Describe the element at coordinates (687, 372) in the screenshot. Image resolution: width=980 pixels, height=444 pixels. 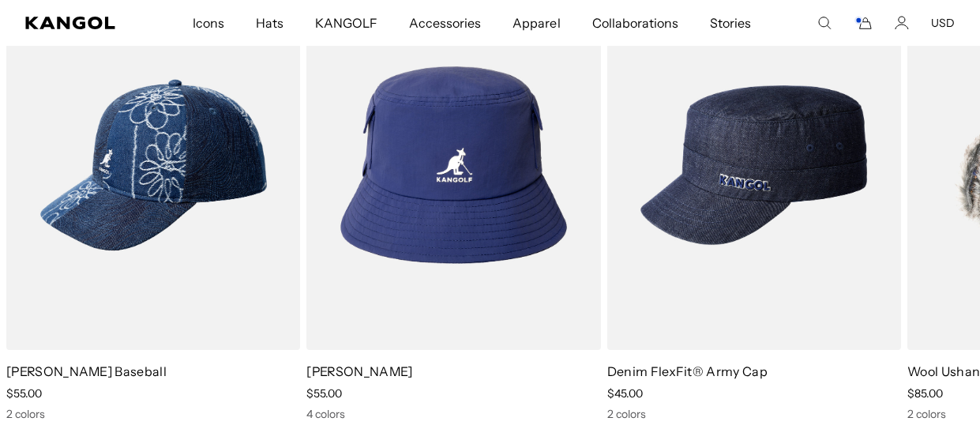
I see `a: Denim FlexFit® Army Cap` at that location.